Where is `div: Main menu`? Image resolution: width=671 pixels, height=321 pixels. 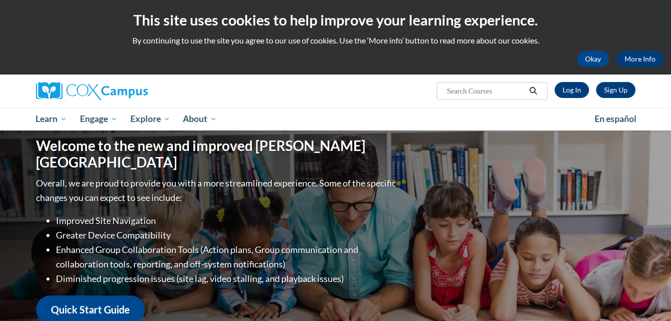
div: Main menu is located at coordinates (336, 119).